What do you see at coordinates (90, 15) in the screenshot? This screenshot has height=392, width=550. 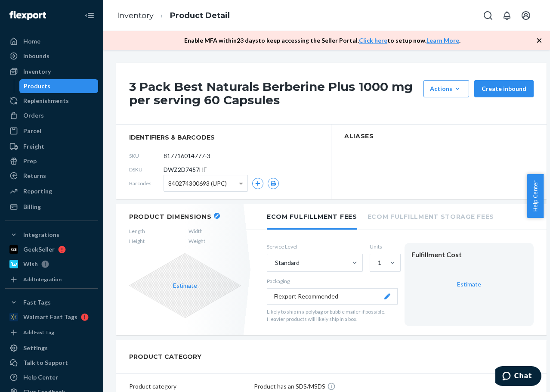 I see `button: Close Navigation` at bounding box center [90, 15].